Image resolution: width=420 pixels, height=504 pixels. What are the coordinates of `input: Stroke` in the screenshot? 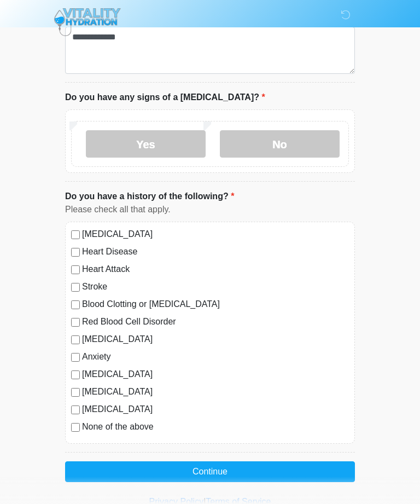 It's located at (75, 287).